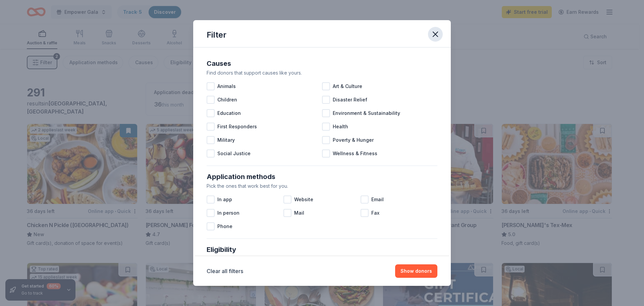 The width and height of the screenshot is (644, 306). What do you see at coordinates (376, 213) in the screenshot?
I see `span: Fax` at bounding box center [376, 213].